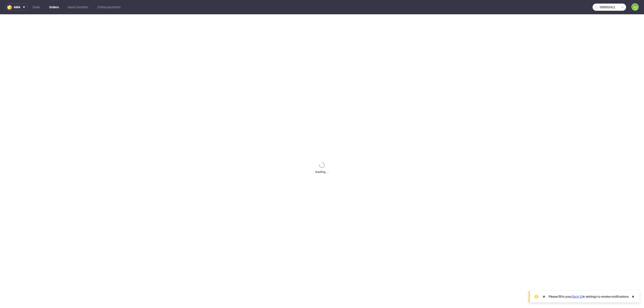 This screenshot has width=644, height=308. What do you see at coordinates (17, 7) in the screenshot?
I see `button: ama` at bounding box center [17, 7].